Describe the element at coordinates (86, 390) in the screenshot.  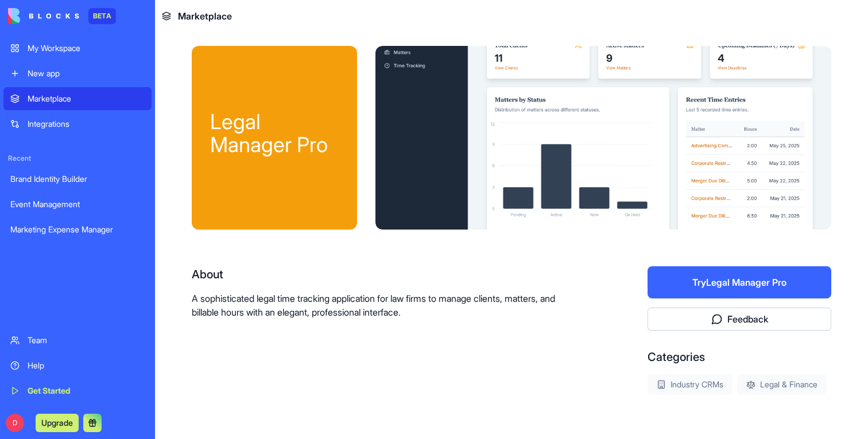
I see `div: Get Started` at that location.